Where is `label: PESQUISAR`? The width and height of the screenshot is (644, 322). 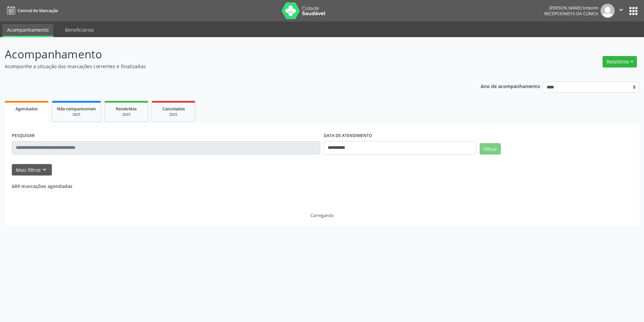 label: PESQUISAR is located at coordinates (23, 136).